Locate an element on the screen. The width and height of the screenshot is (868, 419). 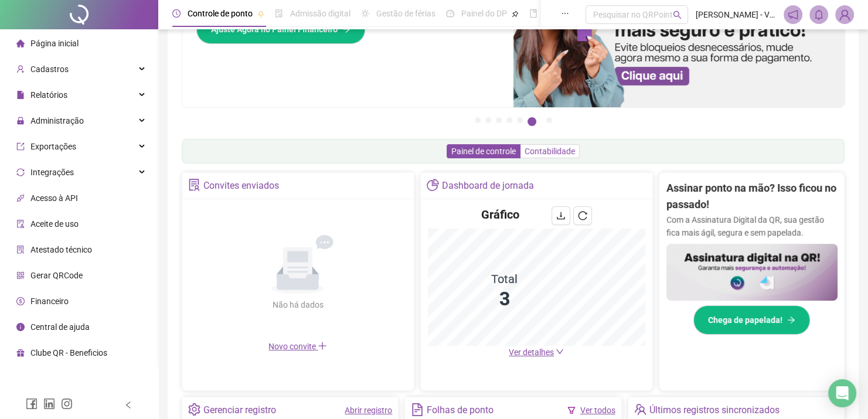
span: team is located at coordinates (640, 409).